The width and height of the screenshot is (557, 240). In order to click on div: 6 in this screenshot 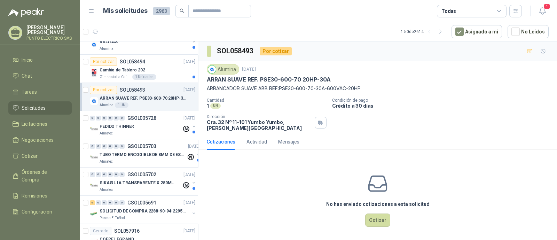, I will do `click(92, 203)`.